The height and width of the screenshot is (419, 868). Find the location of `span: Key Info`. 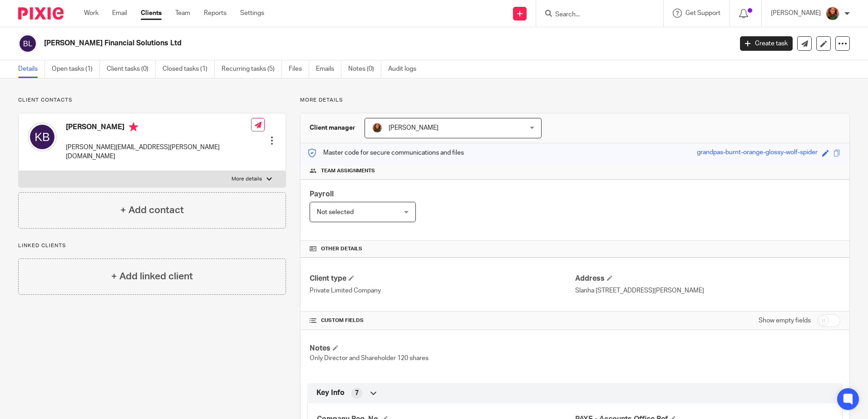

span: Key Info is located at coordinates (331, 393).